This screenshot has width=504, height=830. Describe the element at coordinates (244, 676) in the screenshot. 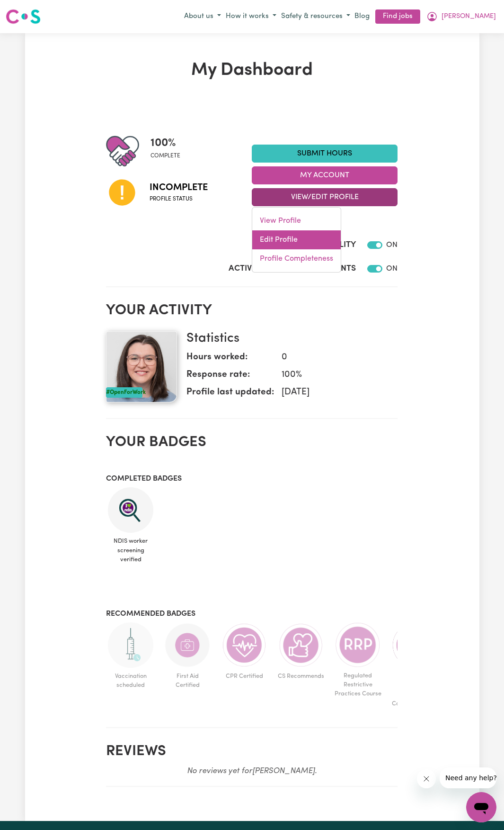

I see `span: CPR Certified` at that location.